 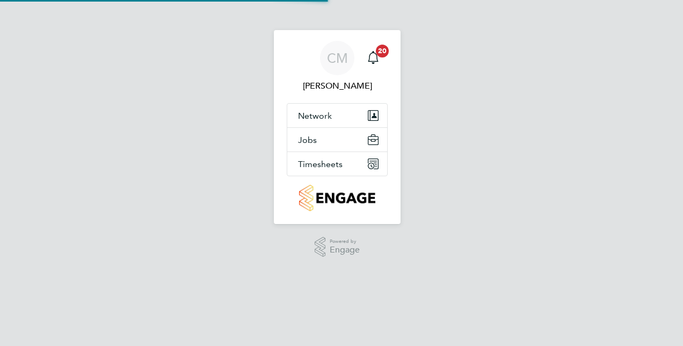 I want to click on a: 20, so click(x=373, y=58).